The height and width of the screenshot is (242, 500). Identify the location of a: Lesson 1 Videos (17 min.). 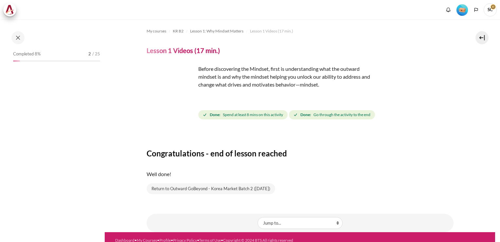
(272, 31).